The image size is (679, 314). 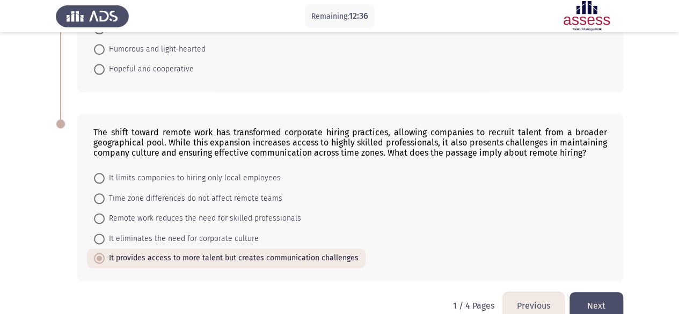 I want to click on img: Assess Talent Management logo, so click(x=92, y=16).